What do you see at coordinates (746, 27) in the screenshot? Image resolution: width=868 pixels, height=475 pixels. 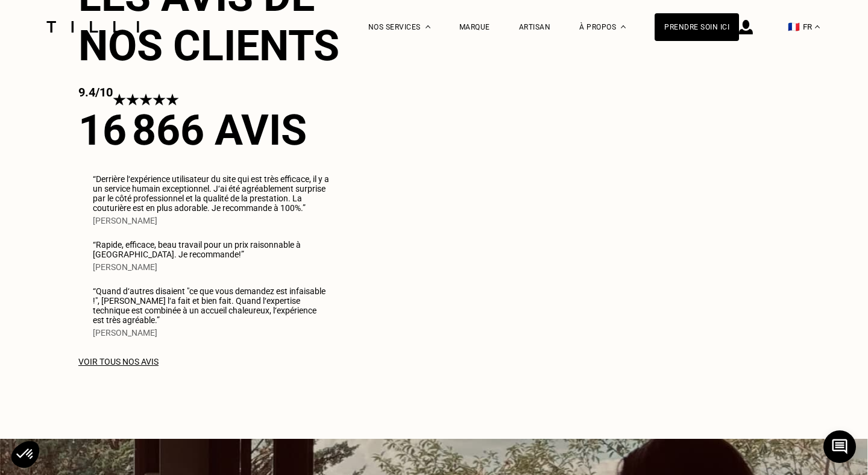 I see `img: icône connexion` at bounding box center [746, 27].